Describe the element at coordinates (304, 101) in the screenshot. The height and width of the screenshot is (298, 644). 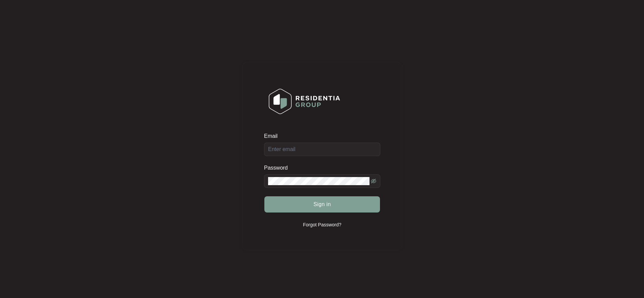
I see `img: Login Logo` at that location.